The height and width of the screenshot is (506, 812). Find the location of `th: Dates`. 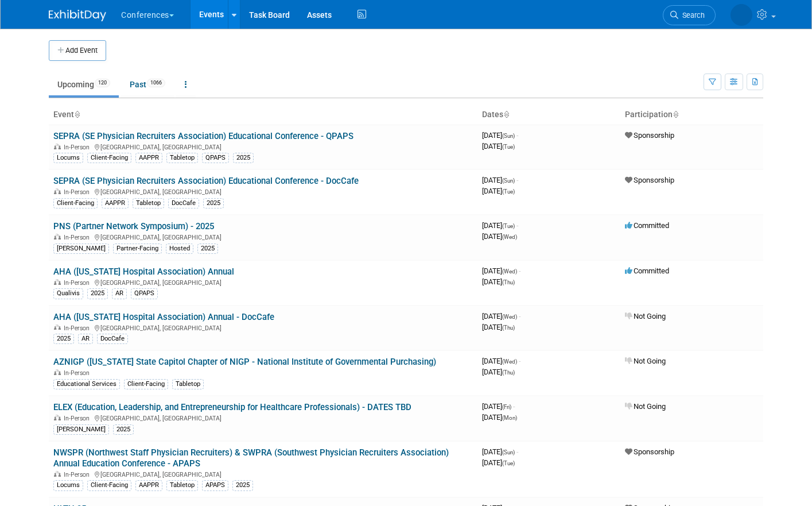

th: Dates is located at coordinates (549, 115).